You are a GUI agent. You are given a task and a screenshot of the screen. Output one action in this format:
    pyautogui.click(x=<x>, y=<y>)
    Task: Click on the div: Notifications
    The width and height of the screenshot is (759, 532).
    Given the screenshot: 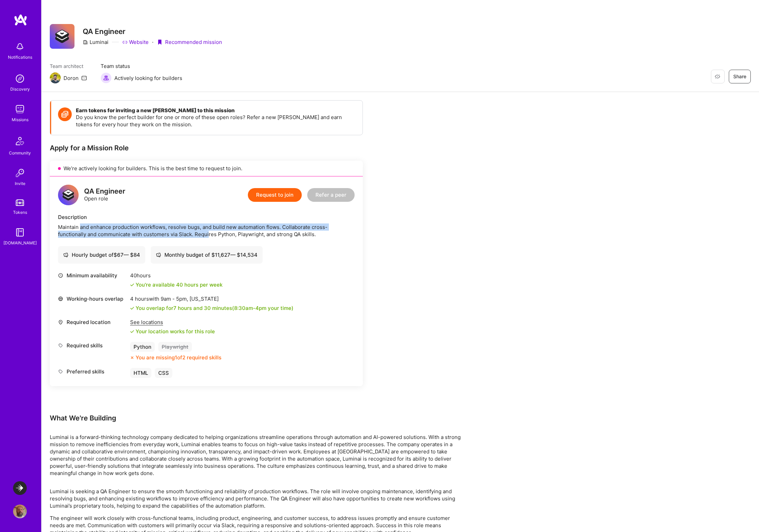 What is the action you would take?
    pyautogui.click(x=20, y=57)
    